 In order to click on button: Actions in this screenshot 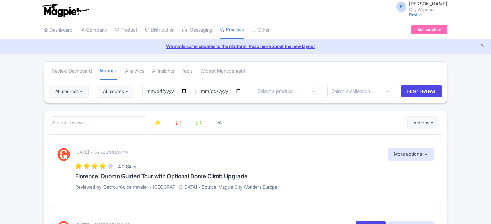, I will do `click(424, 123)`.